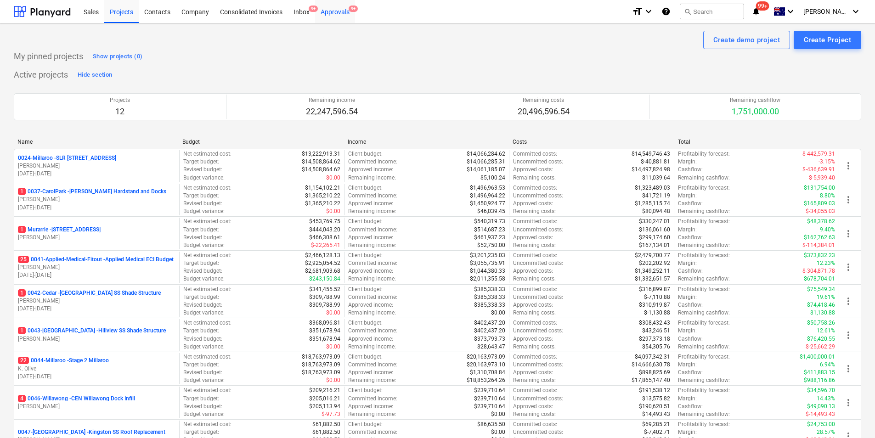 The height and width of the screenshot is (438, 875). Describe the element at coordinates (656, 331) in the screenshot. I see `p: $43,246.51` at that location.